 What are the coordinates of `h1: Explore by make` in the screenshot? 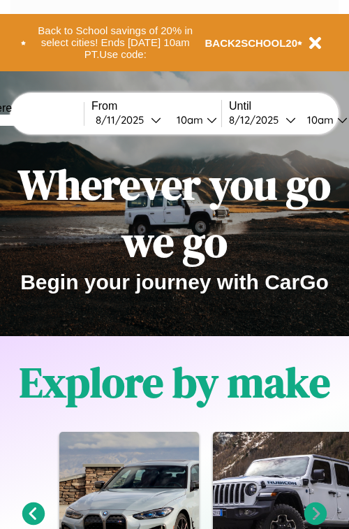 It's located at (175, 382).